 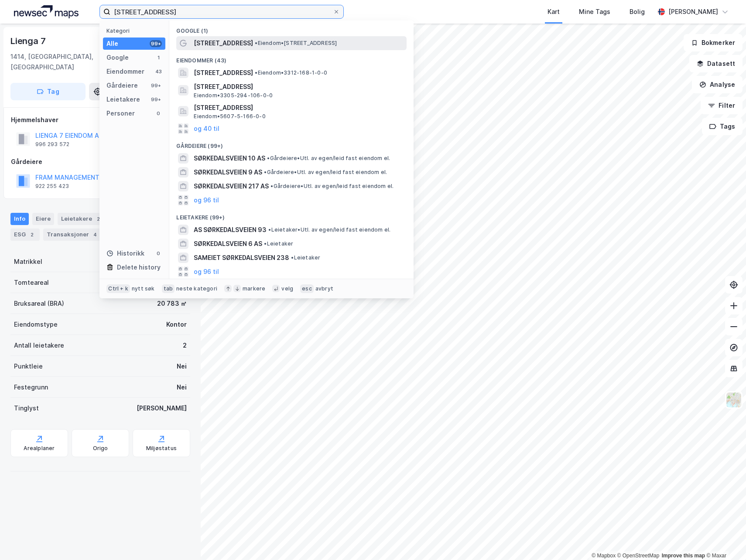 What do you see at coordinates (638, 556) in the screenshot?
I see `a: OpenStreetMap` at bounding box center [638, 556].